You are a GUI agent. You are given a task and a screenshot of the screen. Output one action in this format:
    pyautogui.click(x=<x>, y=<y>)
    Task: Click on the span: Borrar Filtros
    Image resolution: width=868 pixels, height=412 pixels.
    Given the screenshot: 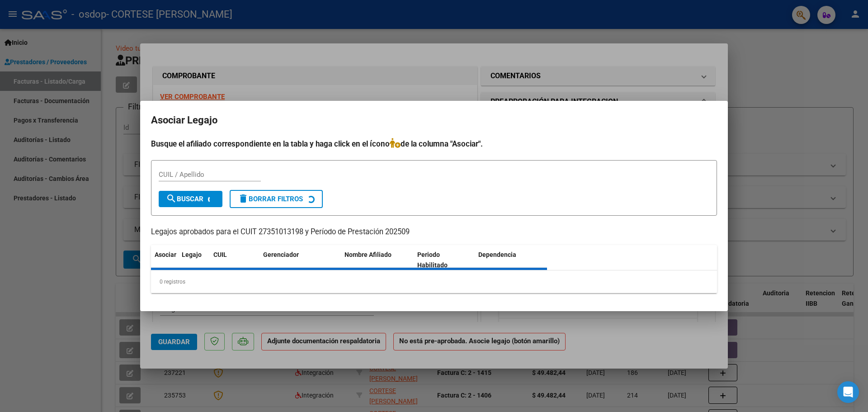 What is the action you would take?
    pyautogui.click(x=270, y=199)
    